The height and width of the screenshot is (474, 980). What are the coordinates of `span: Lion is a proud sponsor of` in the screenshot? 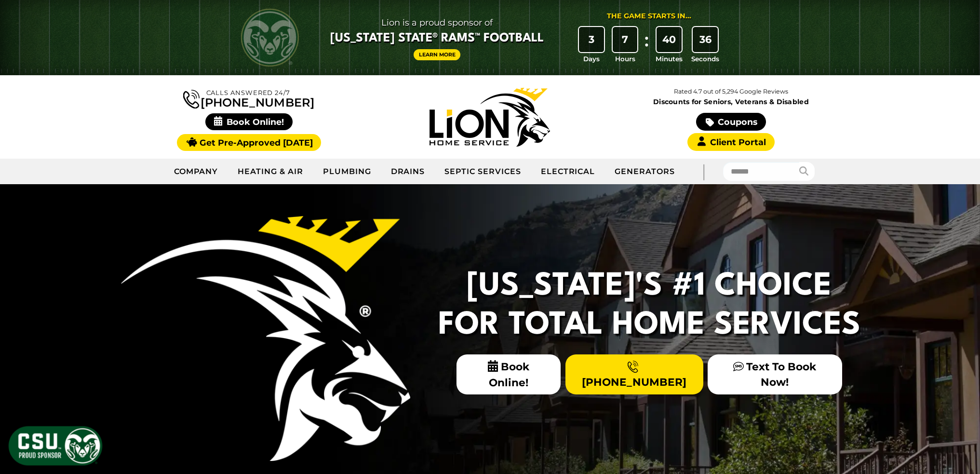 It's located at (437, 23).